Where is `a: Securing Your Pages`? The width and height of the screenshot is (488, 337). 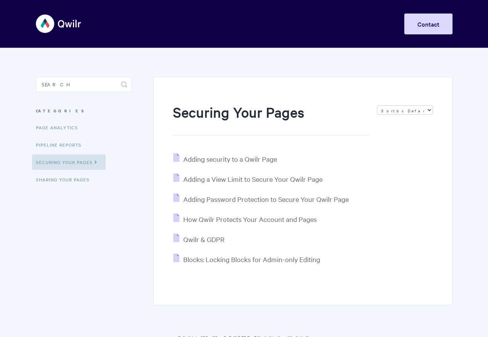
a: Securing Your Pages is located at coordinates (69, 162).